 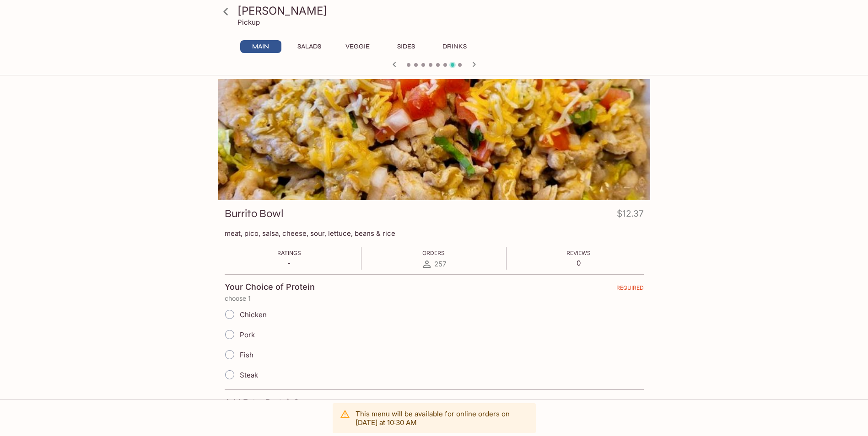 What do you see at coordinates (434, 233) in the screenshot?
I see `p: meat, pico, salsa, cheese, sour, lettuce, beans & rice` at bounding box center [434, 233].